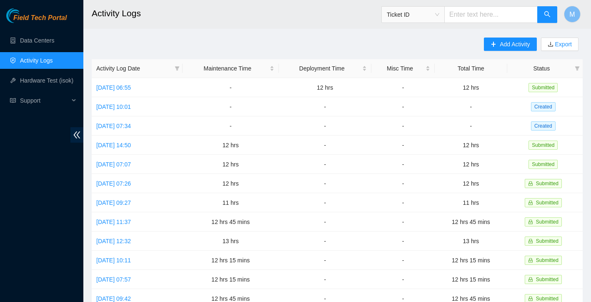 This screenshot has width=591, height=302. Describe the element at coordinates (510, 44) in the screenshot. I see `button: plusAdd Activity` at that location.